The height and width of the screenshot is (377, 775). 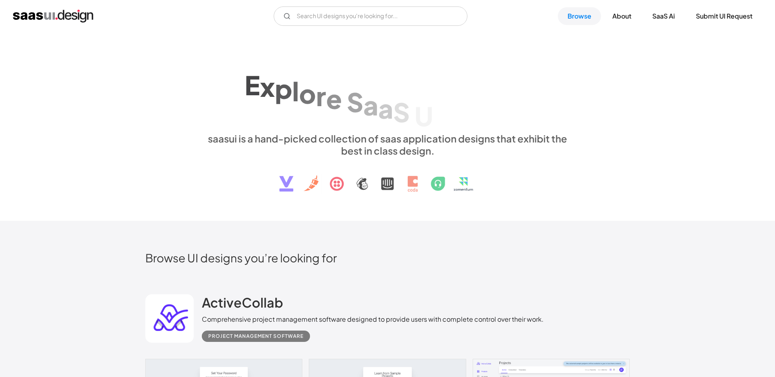 I want to click on a: Submit UI Request, so click(x=724, y=16).